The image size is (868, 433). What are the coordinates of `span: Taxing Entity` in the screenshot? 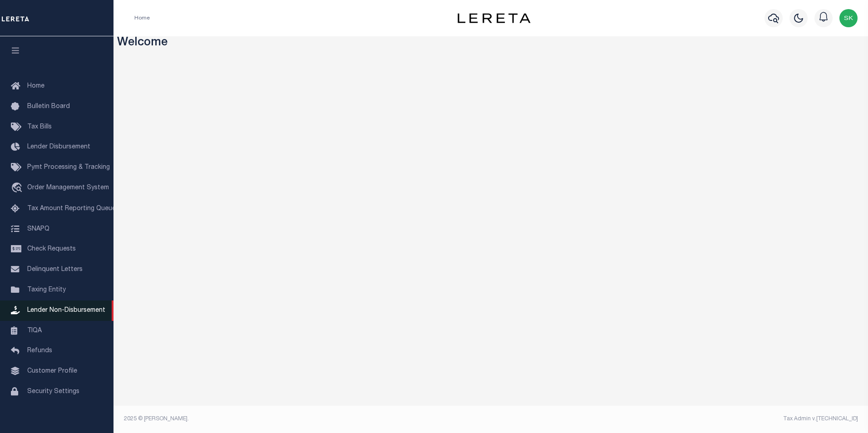 It's located at (47, 290).